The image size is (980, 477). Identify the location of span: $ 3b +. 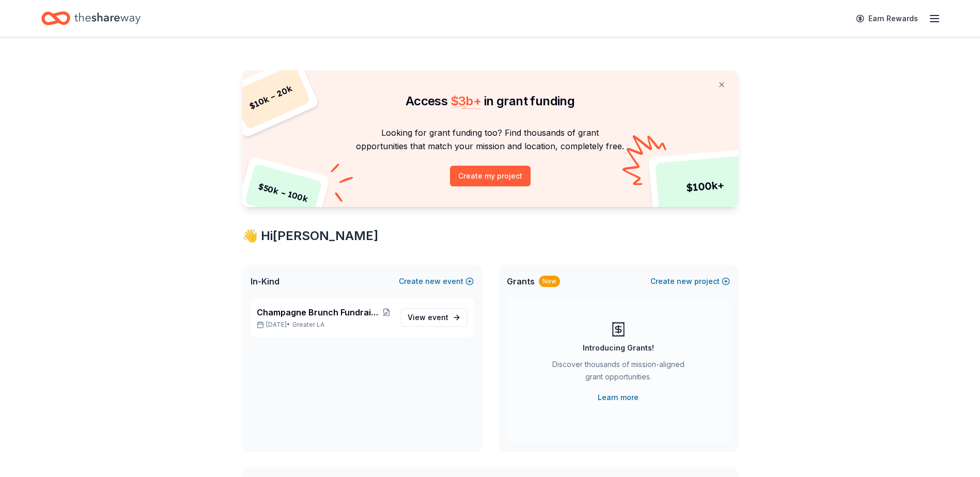
(466, 100).